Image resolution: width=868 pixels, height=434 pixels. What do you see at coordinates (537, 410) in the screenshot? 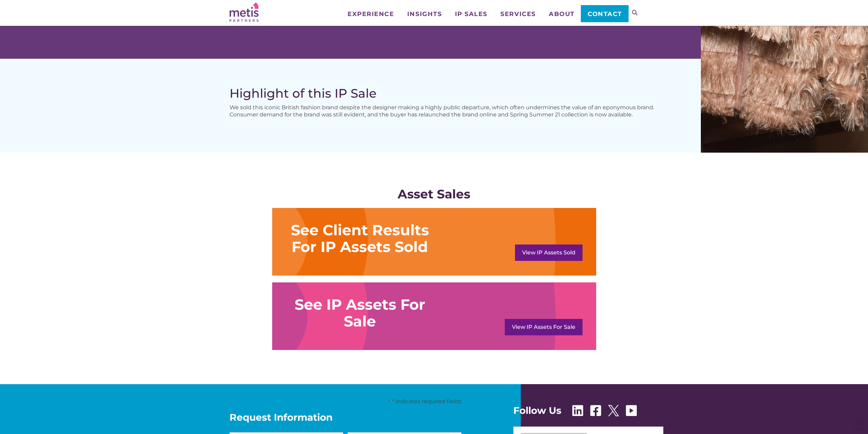
I see `span: Follow Us` at bounding box center [537, 410].